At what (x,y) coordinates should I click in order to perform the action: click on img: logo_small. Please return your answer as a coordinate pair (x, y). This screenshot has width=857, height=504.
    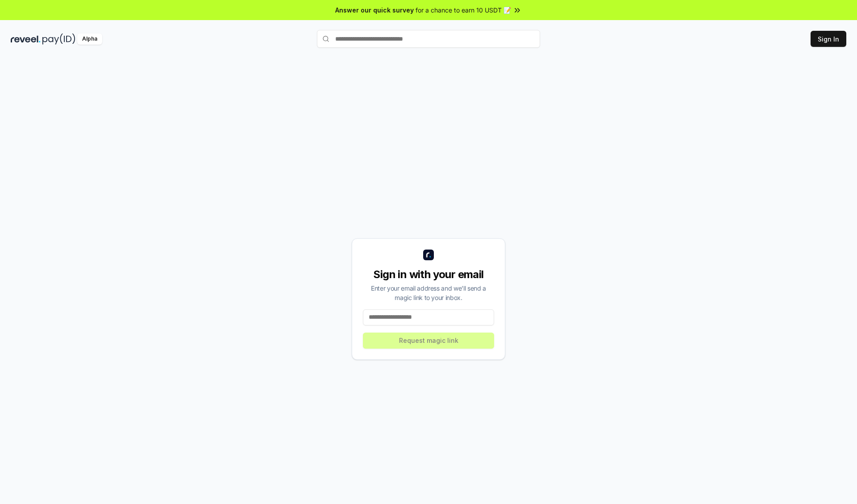
    Looking at the image, I should click on (429, 255).